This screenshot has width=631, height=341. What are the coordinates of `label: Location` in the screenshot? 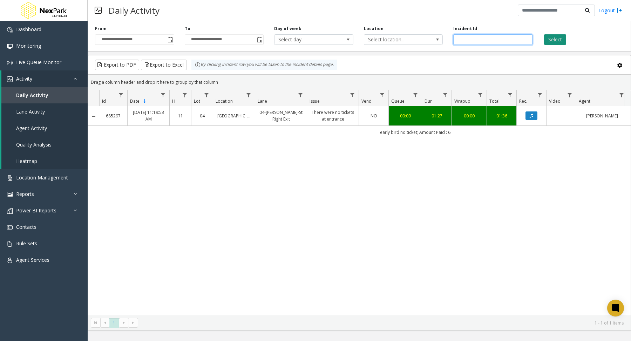 It's located at (374, 29).